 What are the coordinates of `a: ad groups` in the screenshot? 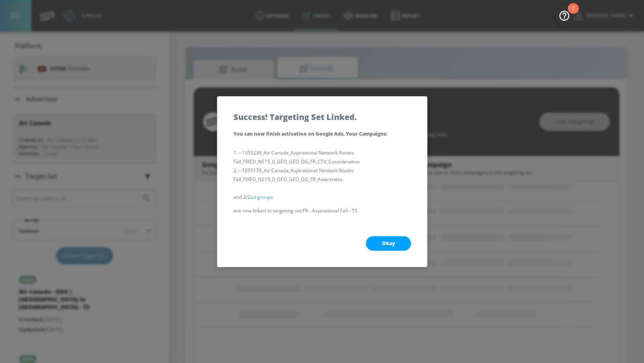 It's located at (262, 197).